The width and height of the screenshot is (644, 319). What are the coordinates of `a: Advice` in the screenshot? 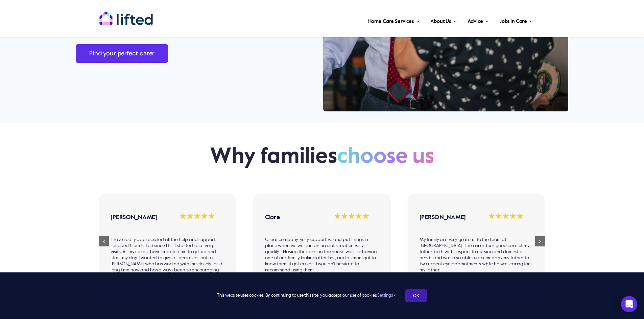 It's located at (478, 20).